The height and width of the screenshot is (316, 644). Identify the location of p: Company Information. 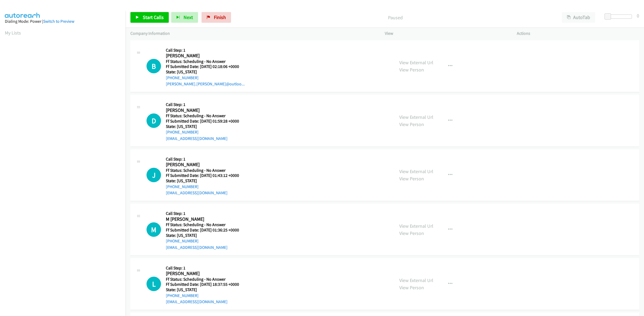
(252, 34).